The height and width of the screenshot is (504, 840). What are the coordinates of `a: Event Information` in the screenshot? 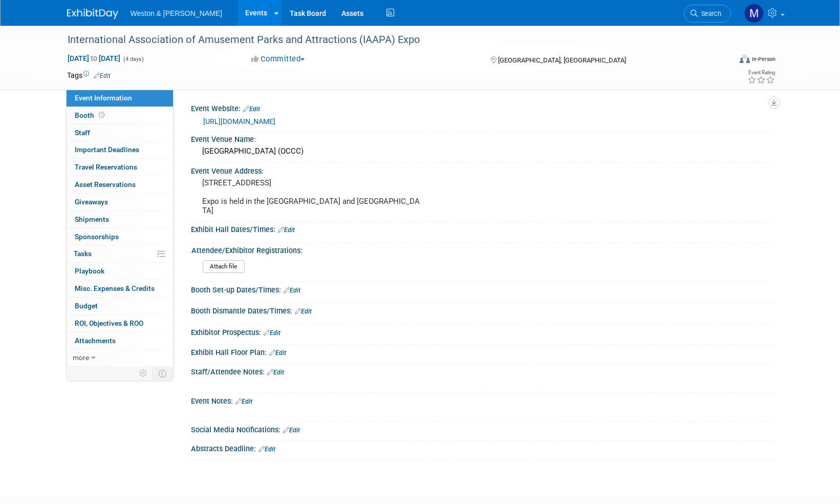 It's located at (120, 98).